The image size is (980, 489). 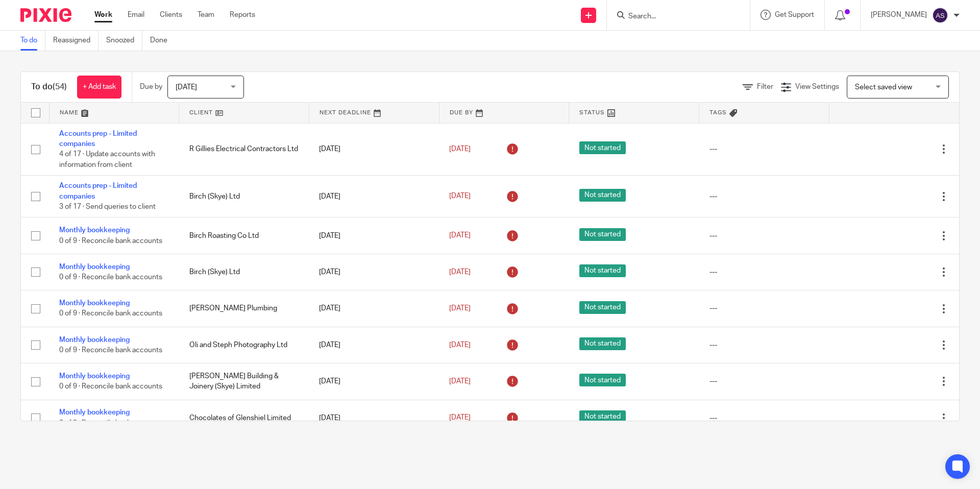 I want to click on td: Birch Roasting Co Ltd, so click(x=244, y=235).